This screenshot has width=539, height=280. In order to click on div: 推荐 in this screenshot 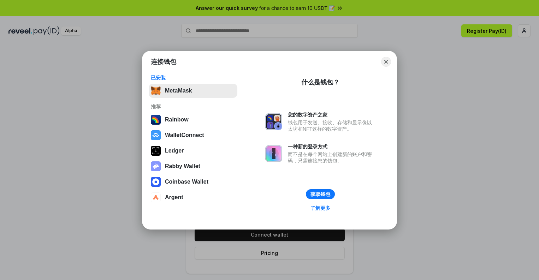, I will do `click(193, 107)`.